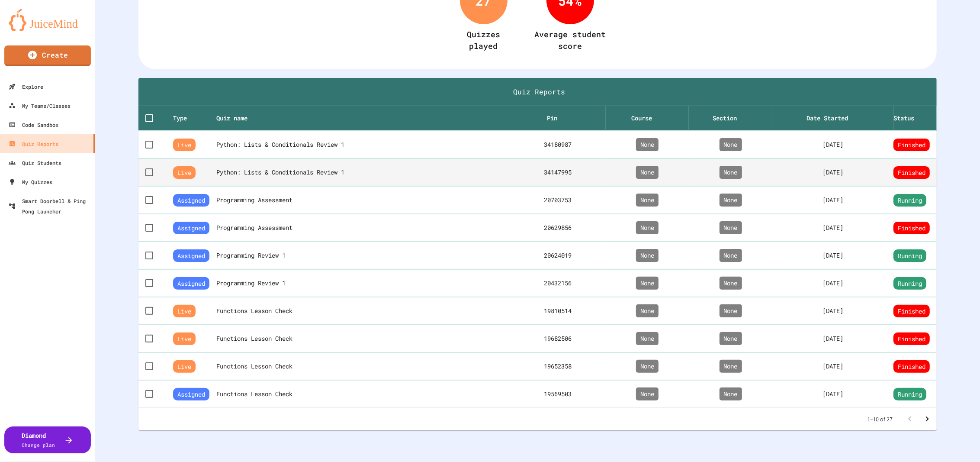 Image resolution: width=980 pixels, height=462 pixels. What do you see at coordinates (558, 172) in the screenshot?
I see `td: 34147995` at bounding box center [558, 172].